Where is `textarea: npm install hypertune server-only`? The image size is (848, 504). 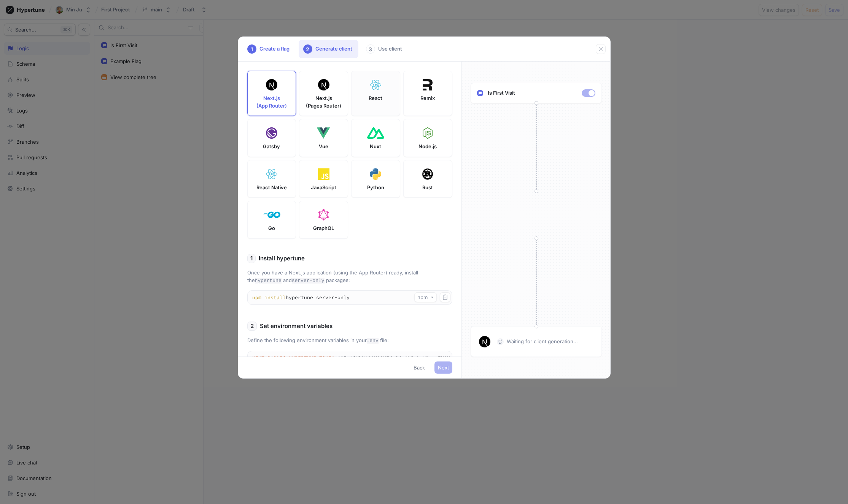
textarea: npm install hypertune server-only is located at coordinates (350, 298).